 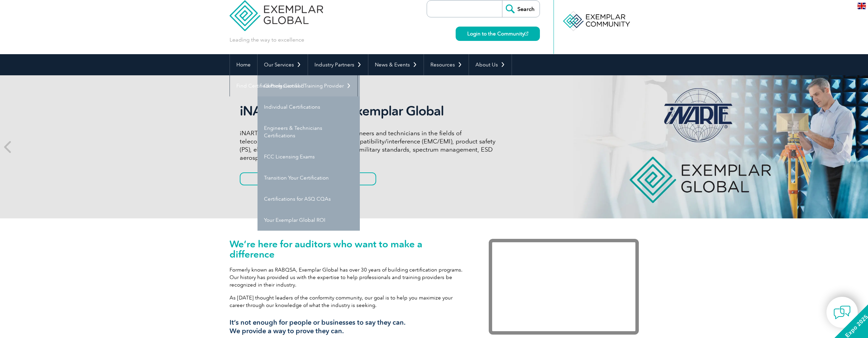 I want to click on h3: It’s not enough for people or businesses to say they can. We provide a way to prove they can., so click(x=349, y=327).